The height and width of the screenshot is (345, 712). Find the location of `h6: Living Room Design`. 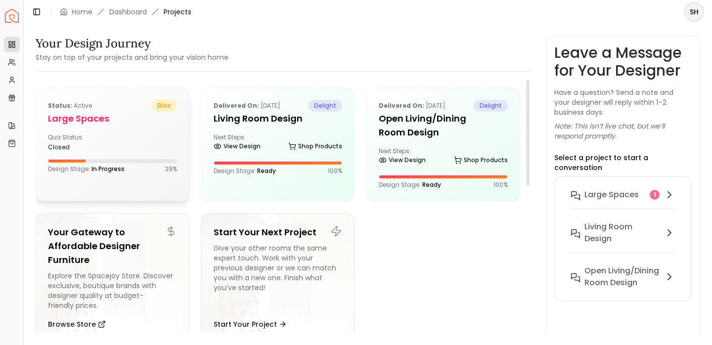

h6: Living Room Design is located at coordinates (622, 233).